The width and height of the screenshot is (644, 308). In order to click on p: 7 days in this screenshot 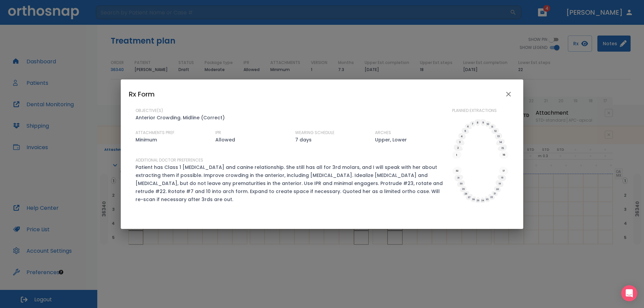, I will do `click(303, 140)`.